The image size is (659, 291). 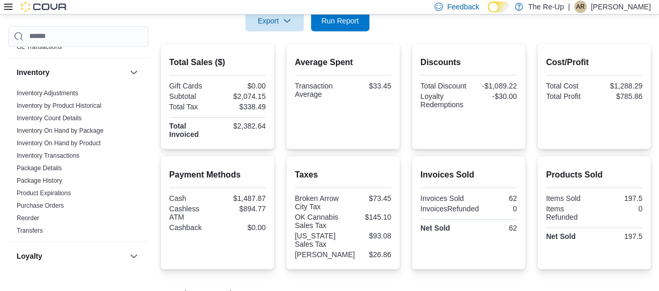 I want to click on div: $1,288.29, so click(x=619, y=86).